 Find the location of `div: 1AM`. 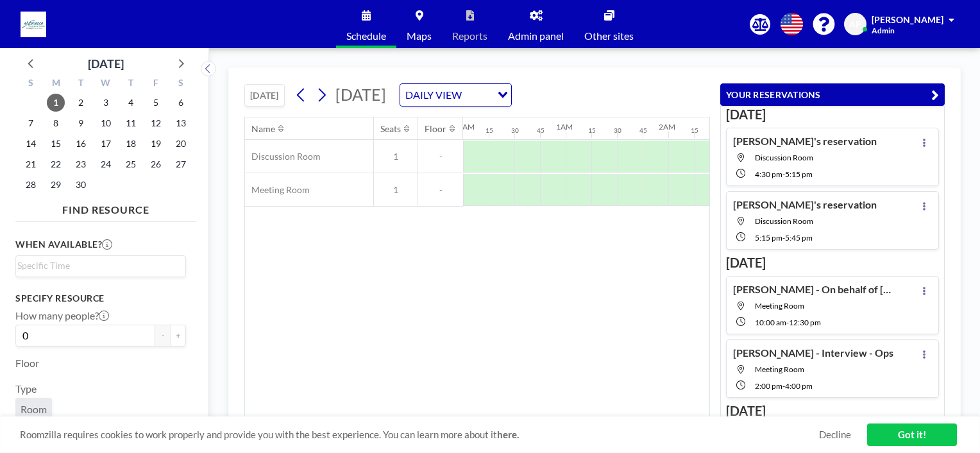

div: 1AM is located at coordinates (565, 126).